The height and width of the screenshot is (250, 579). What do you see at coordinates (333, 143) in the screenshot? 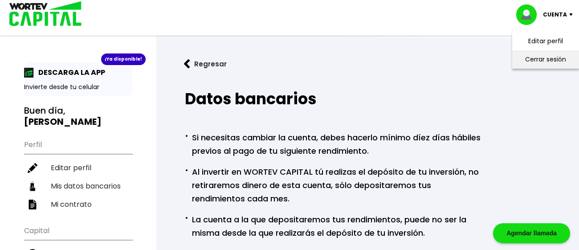
I see `p: Si necesitas cambiar la cuenta, debes hacerlo mínimo díez días hábiles previos al pago de tu sigu...` at bounding box center [333, 143].